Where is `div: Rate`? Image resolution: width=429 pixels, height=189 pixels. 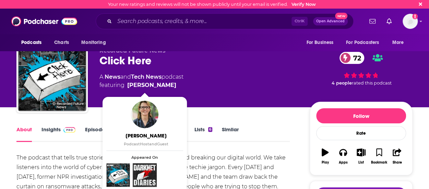 div: Rate is located at coordinates (361, 133).